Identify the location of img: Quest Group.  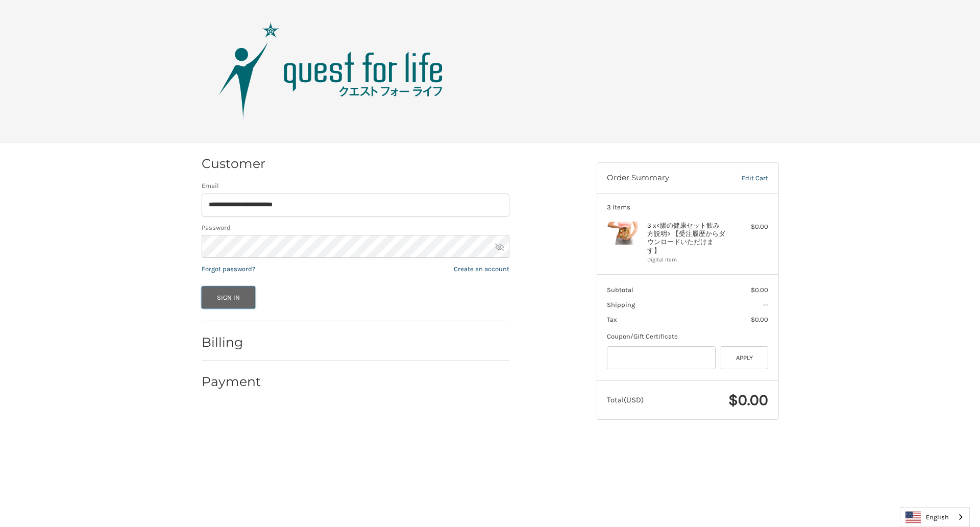
(331, 71).